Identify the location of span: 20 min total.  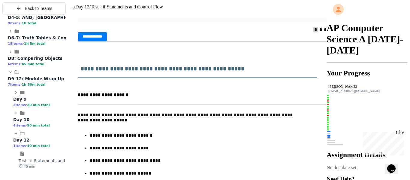
(38, 105).